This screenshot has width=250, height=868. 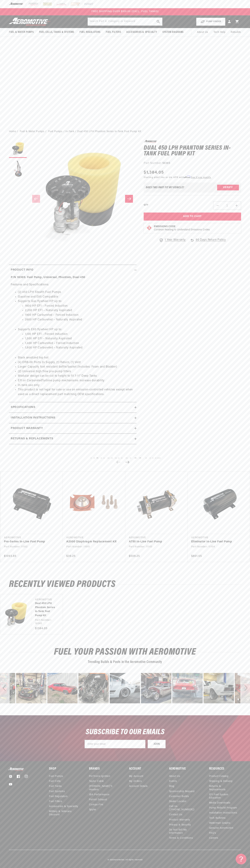 I want to click on strong: 18365, so click(x=166, y=163).